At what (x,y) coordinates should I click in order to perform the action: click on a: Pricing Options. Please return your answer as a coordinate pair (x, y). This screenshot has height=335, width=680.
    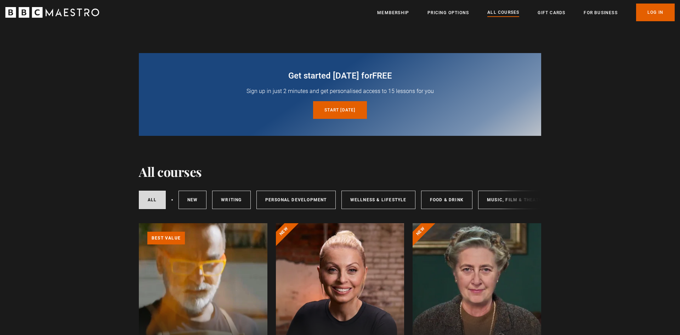
    Looking at the image, I should click on (448, 13).